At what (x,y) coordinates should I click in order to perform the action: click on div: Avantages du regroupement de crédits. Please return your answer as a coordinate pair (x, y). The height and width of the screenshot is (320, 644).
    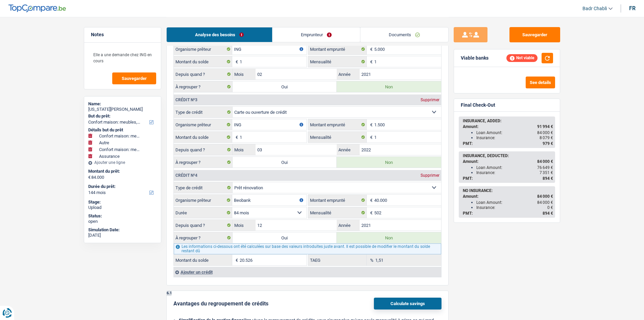
    Looking at the image, I should click on (221, 303).